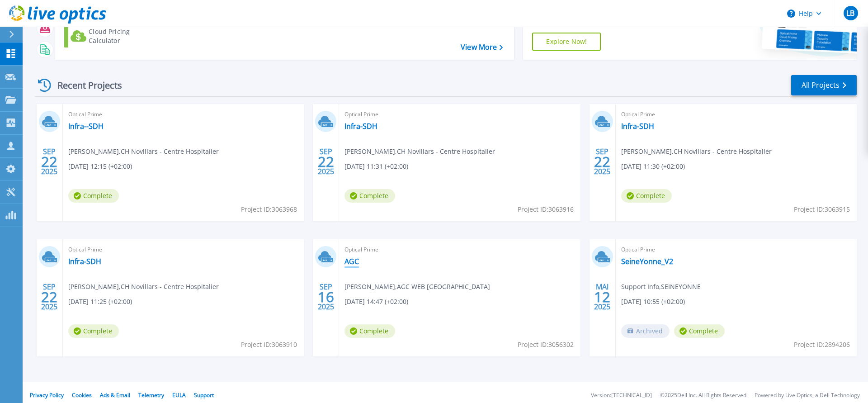  What do you see at coordinates (602, 297) in the screenshot?
I see `div: MAI 2025` at bounding box center [602, 297].